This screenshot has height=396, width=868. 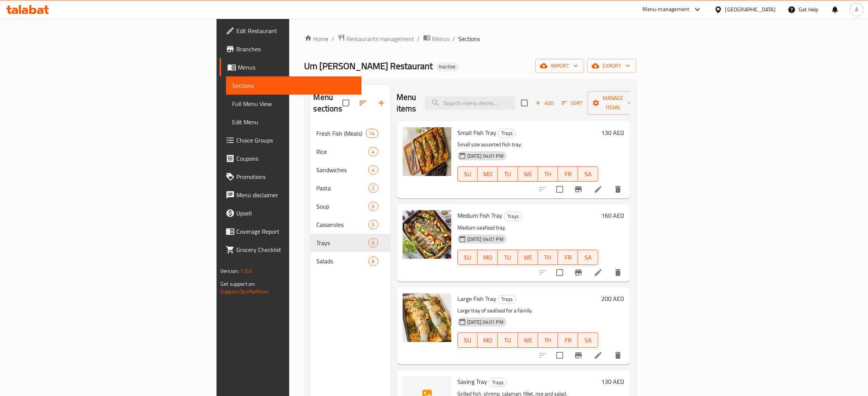 I want to click on div: Salads6, so click(x=350, y=261).